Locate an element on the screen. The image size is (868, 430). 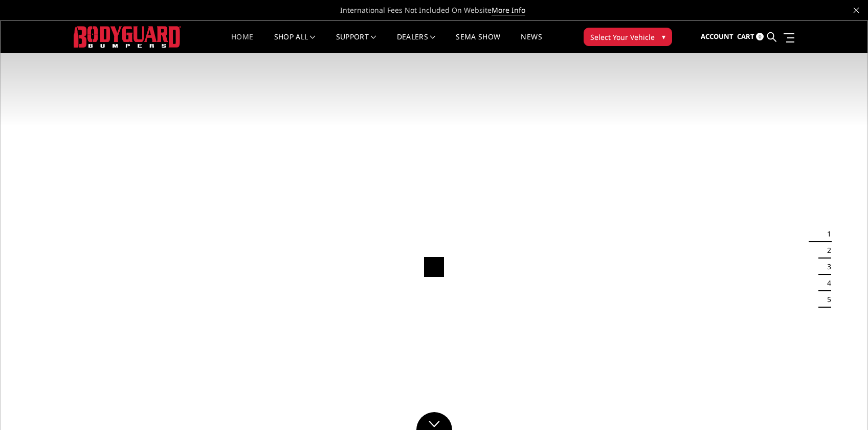
img: BODYGUARD BUMPERS is located at coordinates (127, 36).